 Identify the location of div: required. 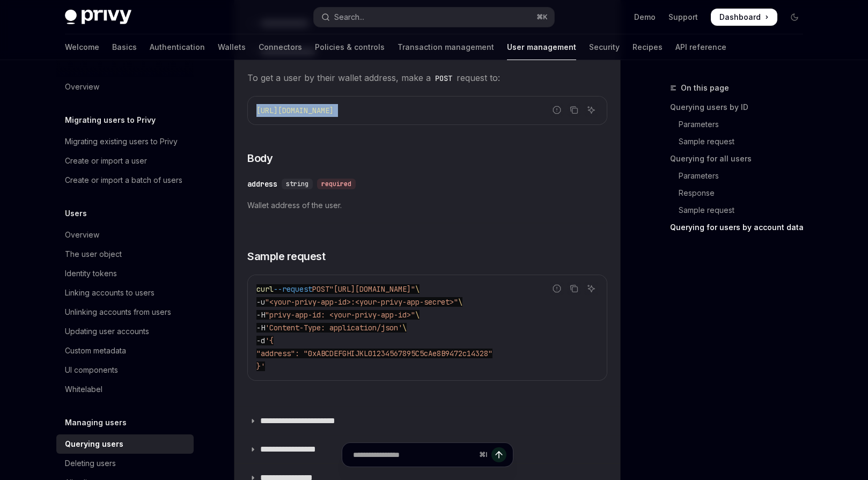
(337, 184).